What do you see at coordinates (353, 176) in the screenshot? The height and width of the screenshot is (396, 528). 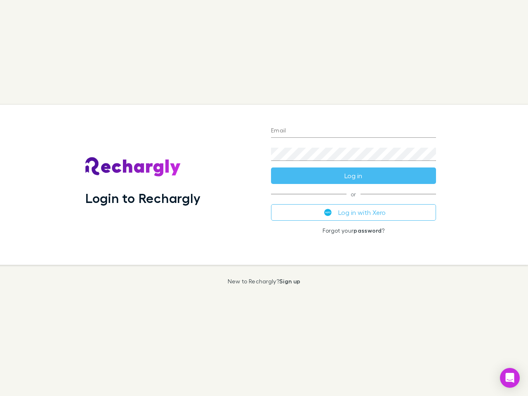 I see `button: Log in` at bounding box center [353, 176].